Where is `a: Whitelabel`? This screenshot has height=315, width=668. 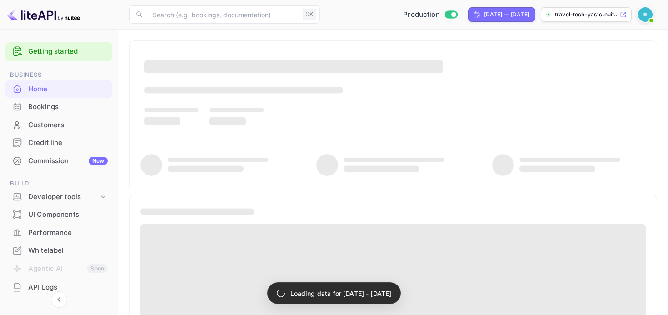
a: Whitelabel is located at coordinates (59, 250).